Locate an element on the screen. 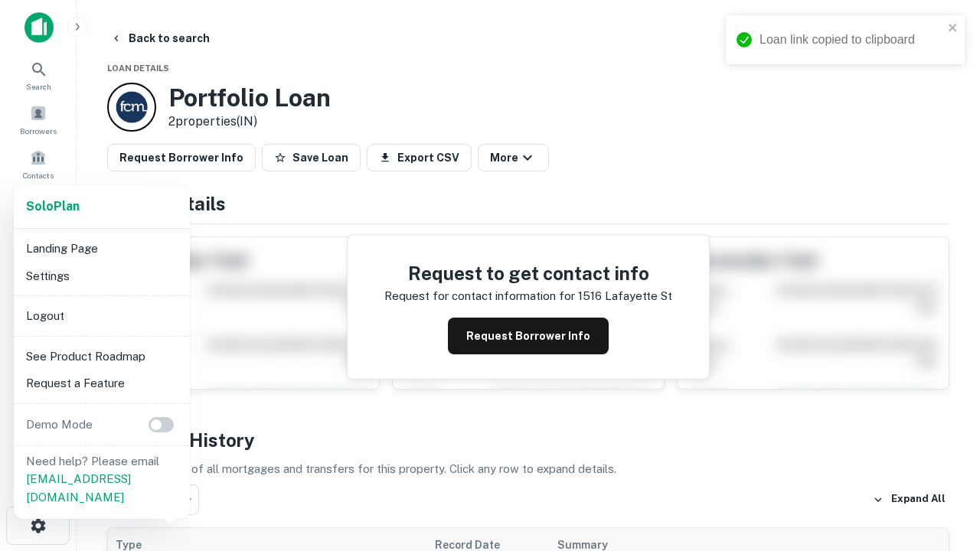 This screenshot has height=551, width=980. li: Settings is located at coordinates (101, 276).